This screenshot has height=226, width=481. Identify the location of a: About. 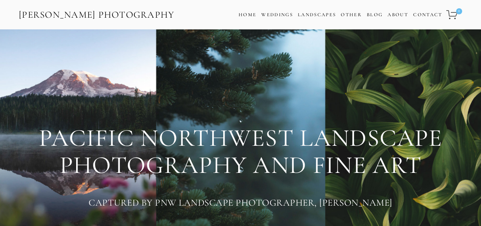
(398, 15).